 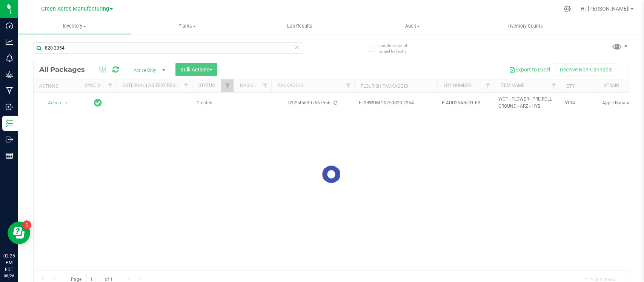 What do you see at coordinates (10, 75) in the screenshot?
I see `inline-svg: Grow` at bounding box center [10, 75].